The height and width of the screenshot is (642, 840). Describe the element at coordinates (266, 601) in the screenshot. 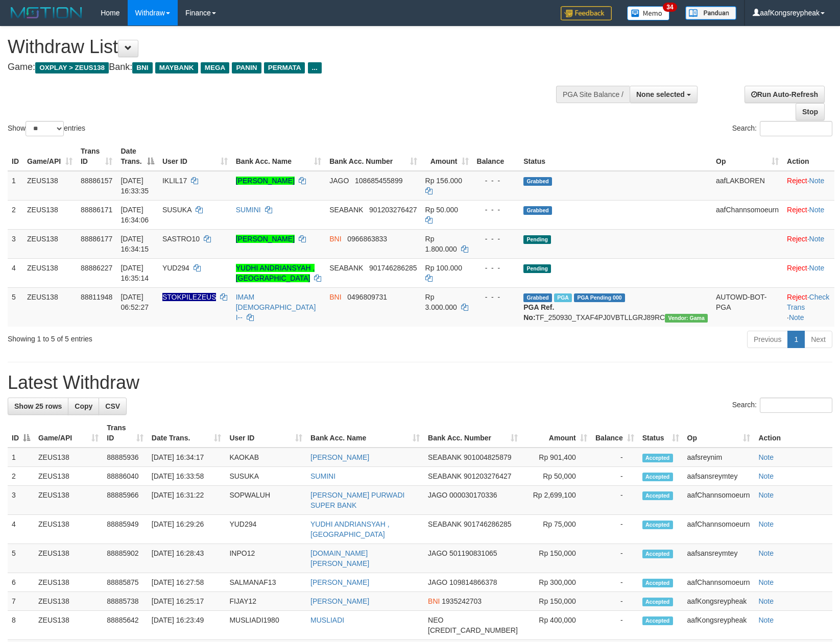

I see `td: FIJAY12` at that location.